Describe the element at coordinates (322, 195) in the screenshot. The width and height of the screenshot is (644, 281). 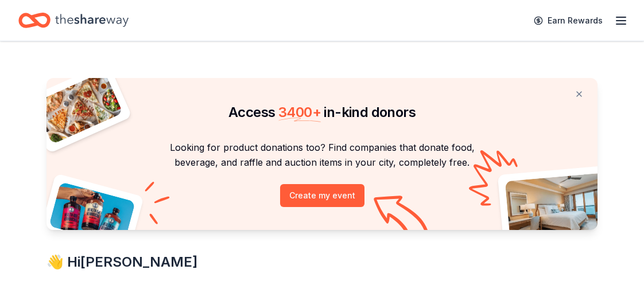
I see `button: Create my event` at that location.